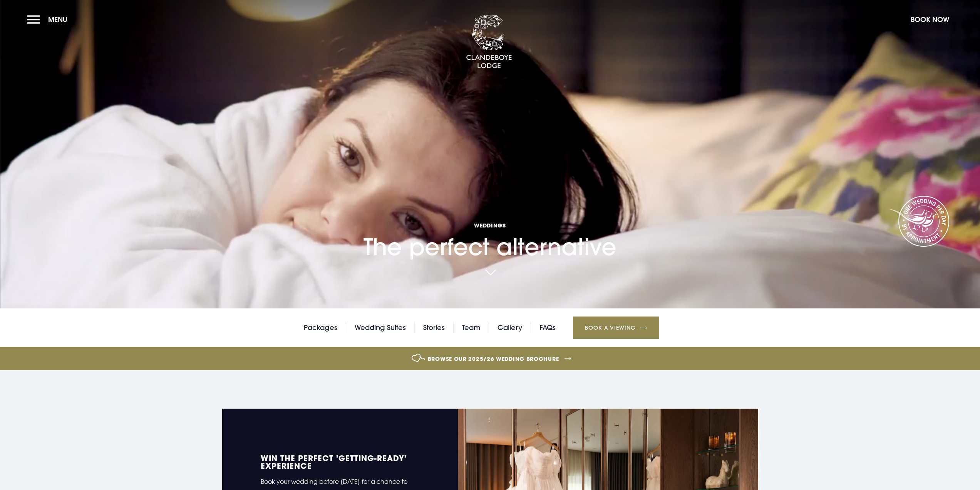 The width and height of the screenshot is (980, 490). I want to click on span: Weddings, so click(490, 225).